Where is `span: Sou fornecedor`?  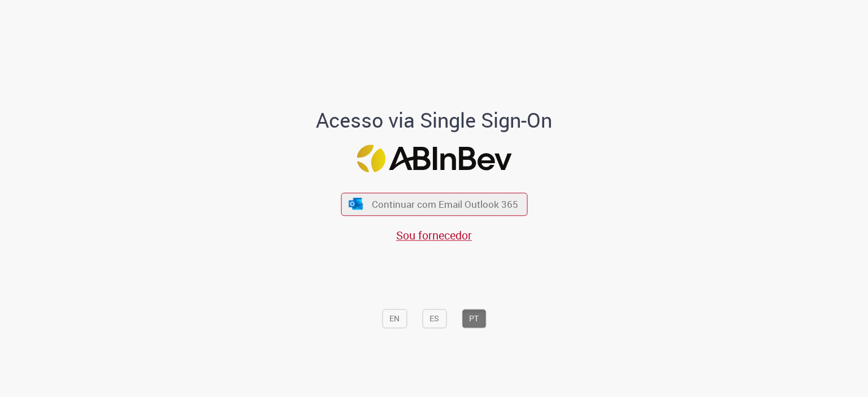
span: Sou fornecedor is located at coordinates (434, 235).